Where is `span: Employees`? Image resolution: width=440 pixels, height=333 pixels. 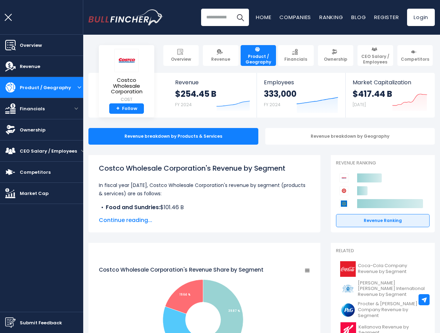 span: Employees is located at coordinates (301, 82).